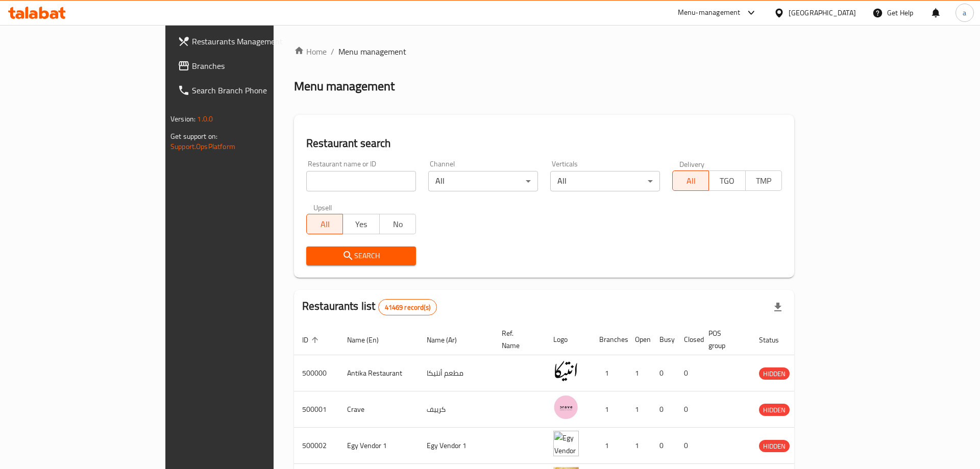 Image resolution: width=980 pixels, height=469 pixels. Describe the element at coordinates (727, 181) in the screenshot. I see `span: TGO` at that location.